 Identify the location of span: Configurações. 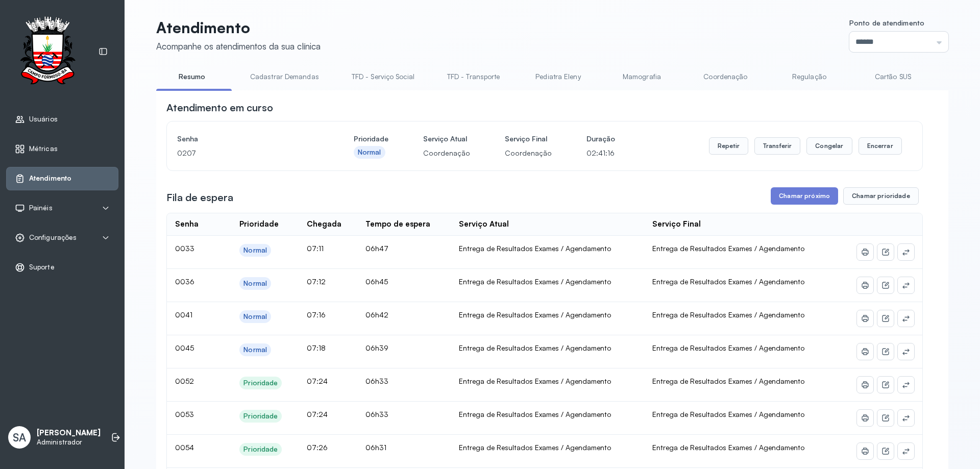
(52, 237).